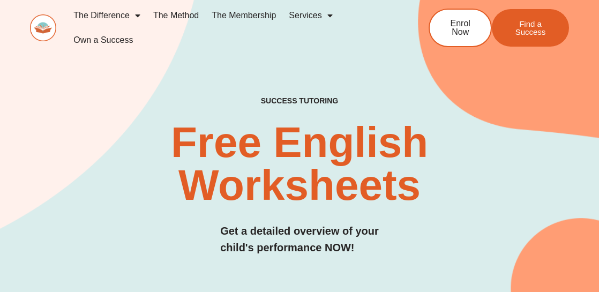  I want to click on h2: Free English Worksheets​, so click(300, 164).